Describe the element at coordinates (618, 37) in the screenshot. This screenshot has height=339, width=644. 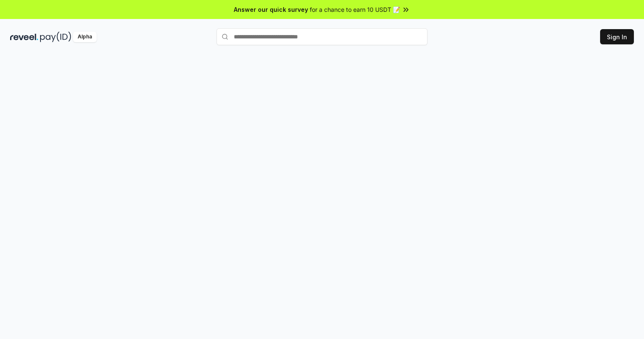
I see `button: Sign In` at that location.